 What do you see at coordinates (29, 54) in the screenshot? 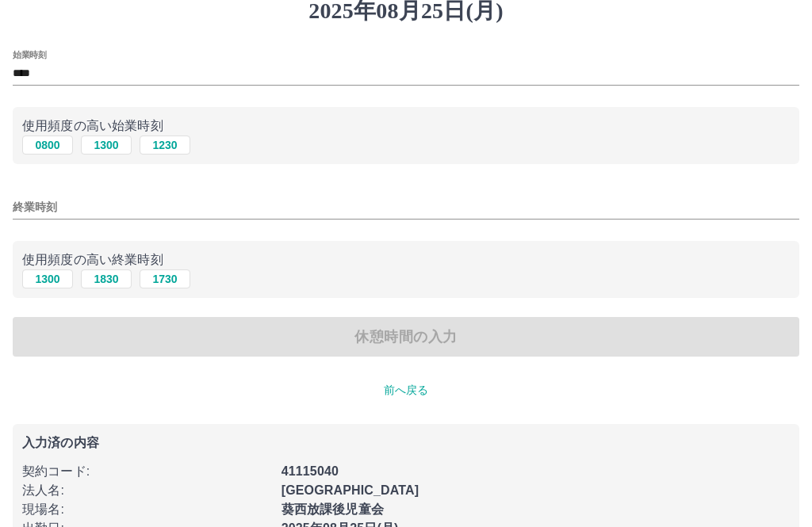
I see `label: 始業時刻` at bounding box center [29, 54].